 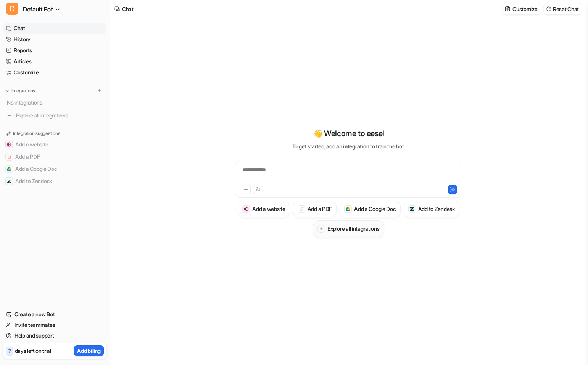 I want to click on a: Help and support, so click(x=55, y=336).